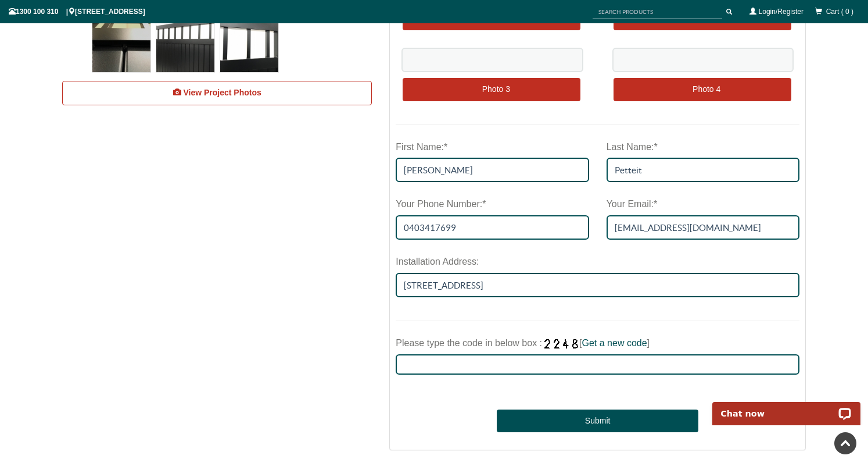  What do you see at coordinates (560, 344) in the screenshot?
I see `img: Click here for another number` at bounding box center [560, 344].